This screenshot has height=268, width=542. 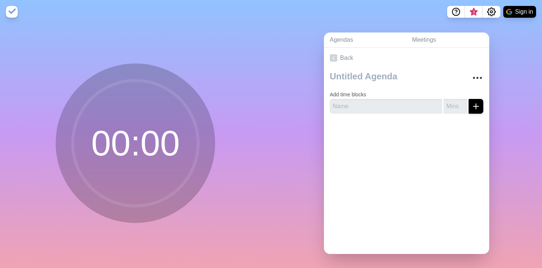 I want to click on a: Agendas, so click(x=365, y=40).